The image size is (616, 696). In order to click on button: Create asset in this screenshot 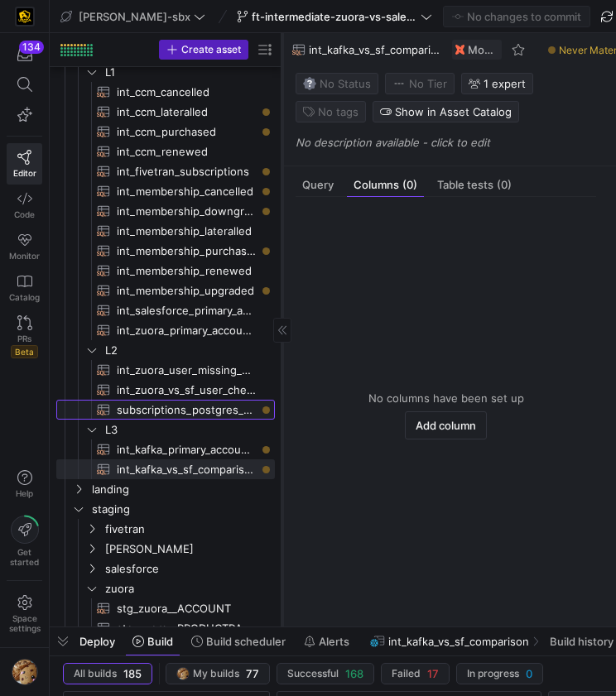, I will do `click(204, 50)`.